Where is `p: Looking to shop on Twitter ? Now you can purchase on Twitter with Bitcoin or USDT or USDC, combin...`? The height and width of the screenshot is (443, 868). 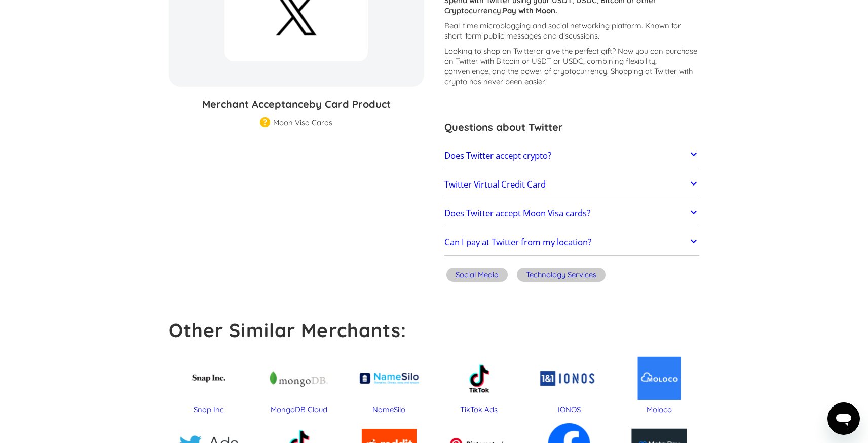
p: Looking to shop on Twitter ? Now you can purchase on Twitter with Bitcoin or USDT or USDC, combin... is located at coordinates (572, 66).